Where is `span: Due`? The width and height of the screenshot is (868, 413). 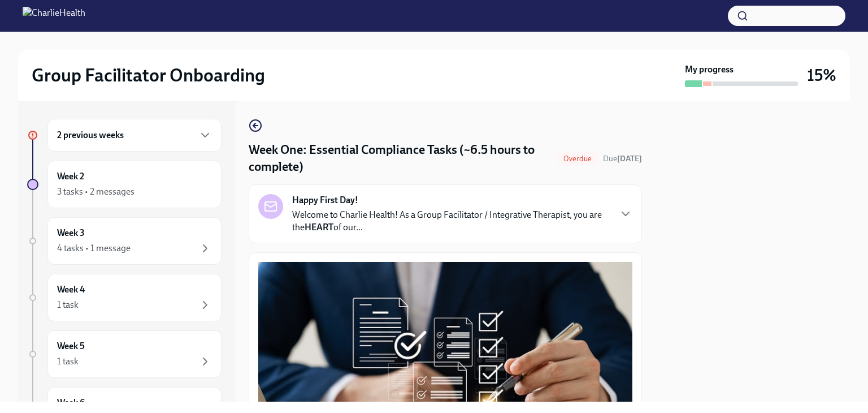
span: Due is located at coordinates (622, 158).